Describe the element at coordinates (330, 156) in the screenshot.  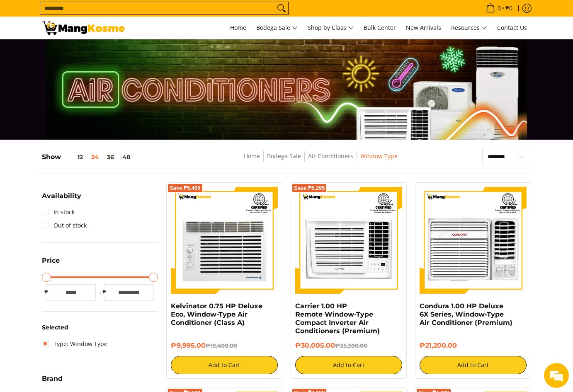
I see `a: Air Conditioners` at that location.